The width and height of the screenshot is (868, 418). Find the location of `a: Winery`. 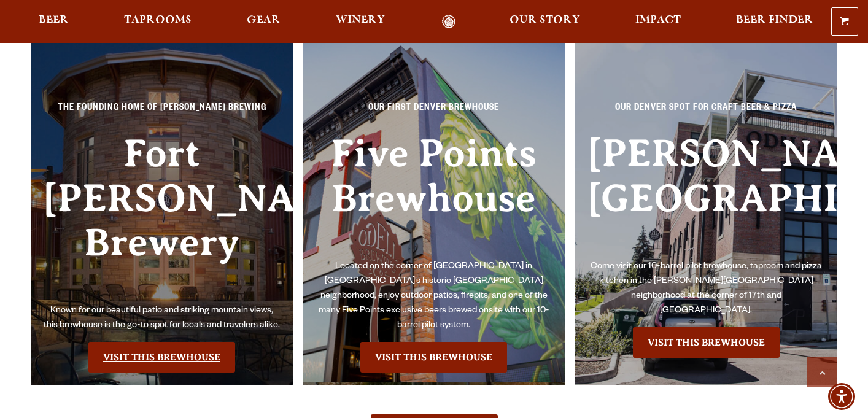

a: Winery is located at coordinates (360, 21).